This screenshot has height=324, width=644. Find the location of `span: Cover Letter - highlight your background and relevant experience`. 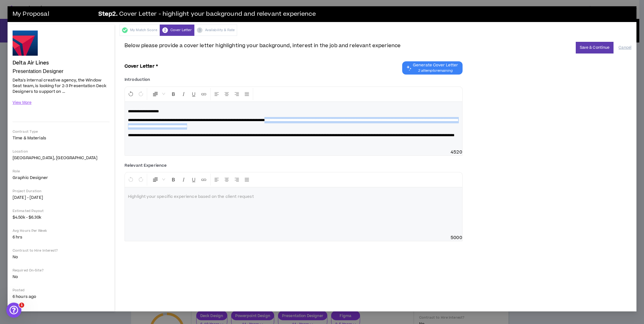

span: Cover Letter - highlight your background and relevant experience is located at coordinates (218, 14).